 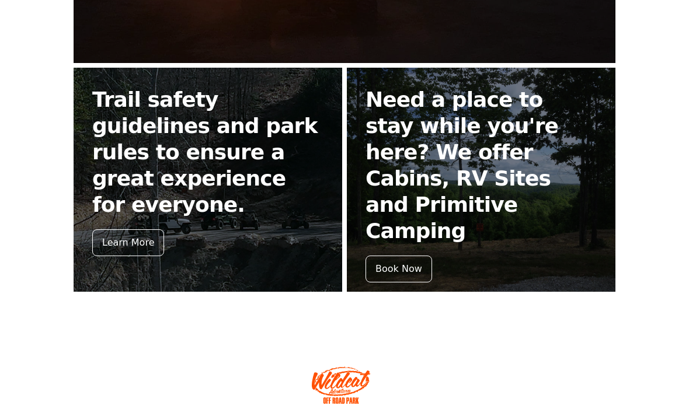 I want to click on div: Learn More, so click(x=128, y=243).